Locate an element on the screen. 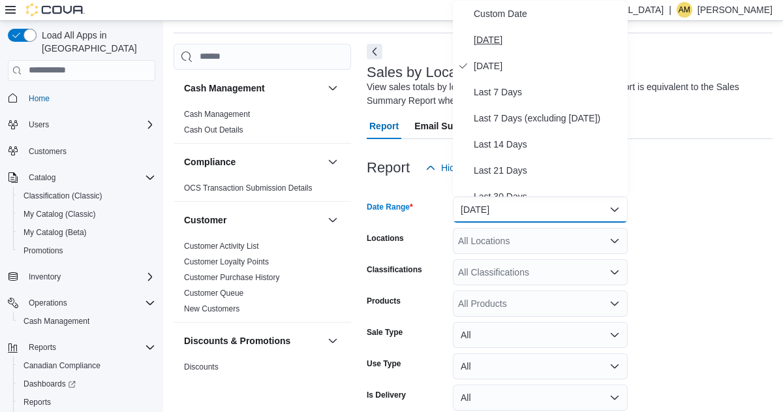  a: Customers is located at coordinates (48, 151).